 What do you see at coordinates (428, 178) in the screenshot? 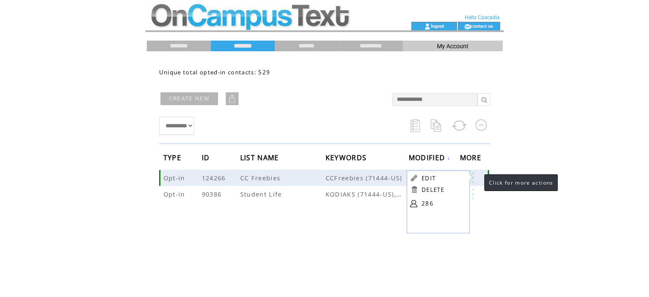
I see `a: EDIT` at bounding box center [428, 178].